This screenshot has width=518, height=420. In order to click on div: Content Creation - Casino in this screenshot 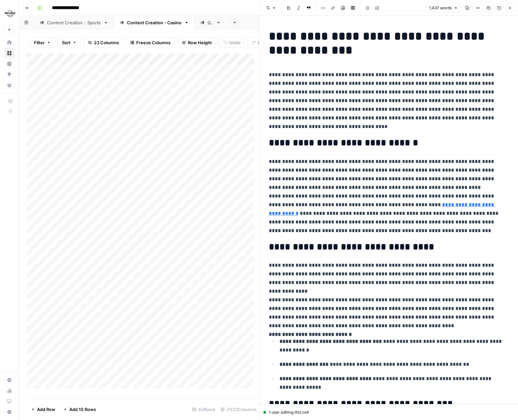, I will do `click(154, 23)`.